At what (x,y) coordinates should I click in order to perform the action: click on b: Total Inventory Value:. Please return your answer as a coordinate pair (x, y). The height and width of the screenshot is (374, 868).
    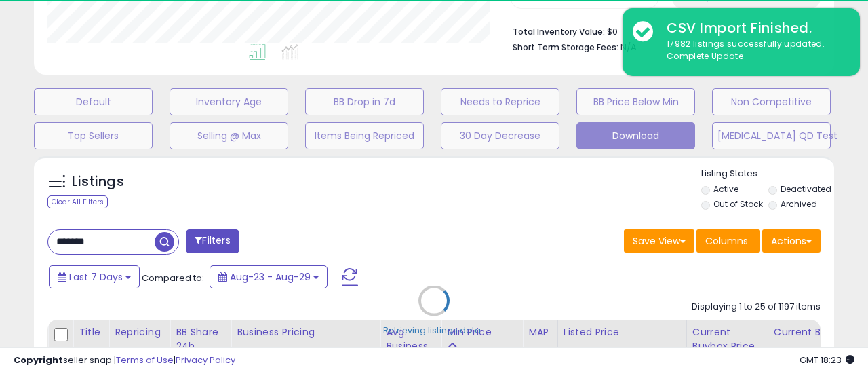
    Looking at the image, I should click on (559, 31).